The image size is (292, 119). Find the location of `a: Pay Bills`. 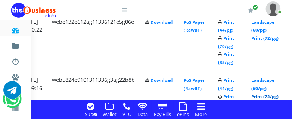

a: Pay Bills is located at coordinates (162, 114).